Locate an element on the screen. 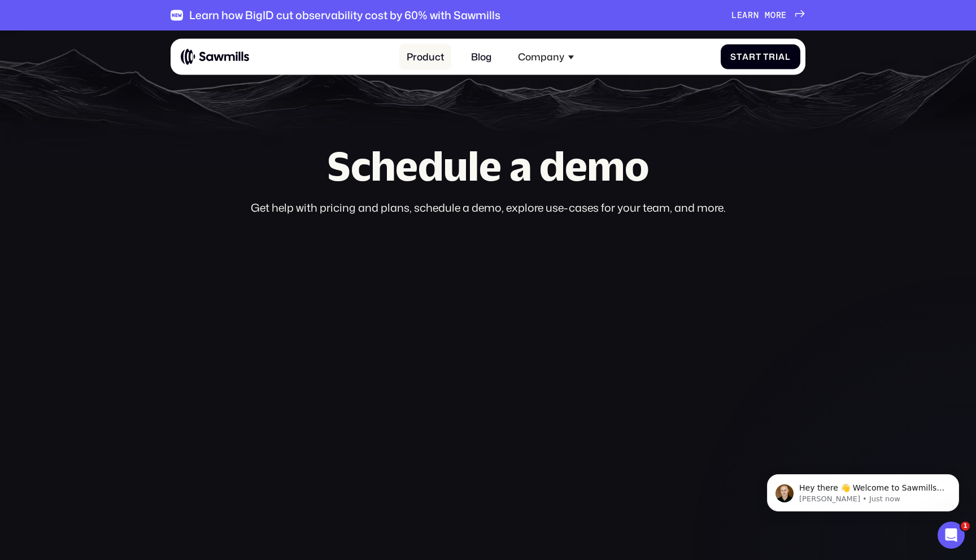 This screenshot has width=976, height=560. span: i is located at coordinates (776, 57).